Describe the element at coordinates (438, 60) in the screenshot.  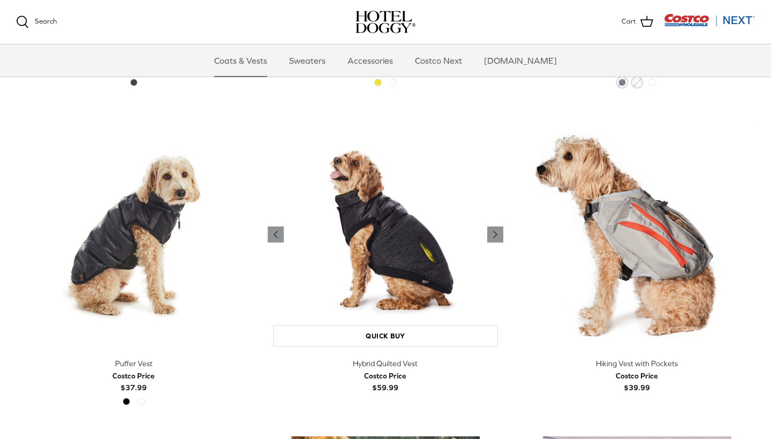
I see `a: Costco Next` at that location.